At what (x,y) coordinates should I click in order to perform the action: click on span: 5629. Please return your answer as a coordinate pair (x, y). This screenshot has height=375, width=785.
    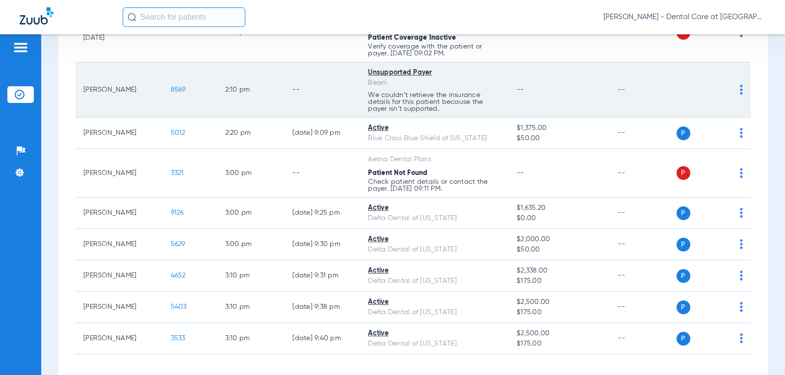
    Looking at the image, I should click on (178, 244).